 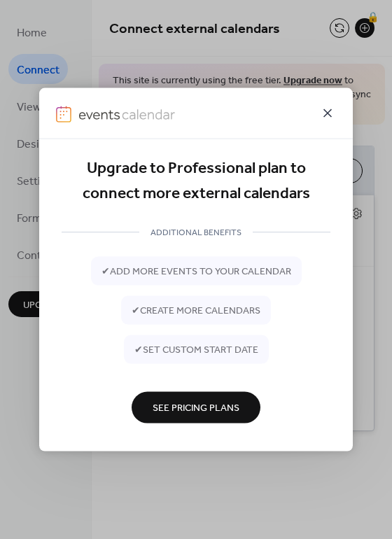 What do you see at coordinates (196, 350) in the screenshot?
I see `span: ✔ set custom start date` at bounding box center [196, 350].